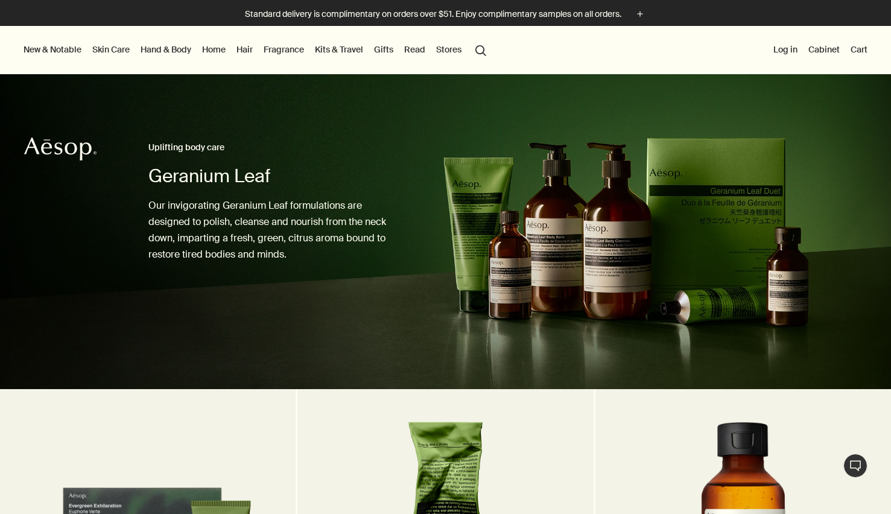 Image resolution: width=891 pixels, height=514 pixels. What do you see at coordinates (60, 149) in the screenshot?
I see `svg: Aesop` at bounding box center [60, 149].